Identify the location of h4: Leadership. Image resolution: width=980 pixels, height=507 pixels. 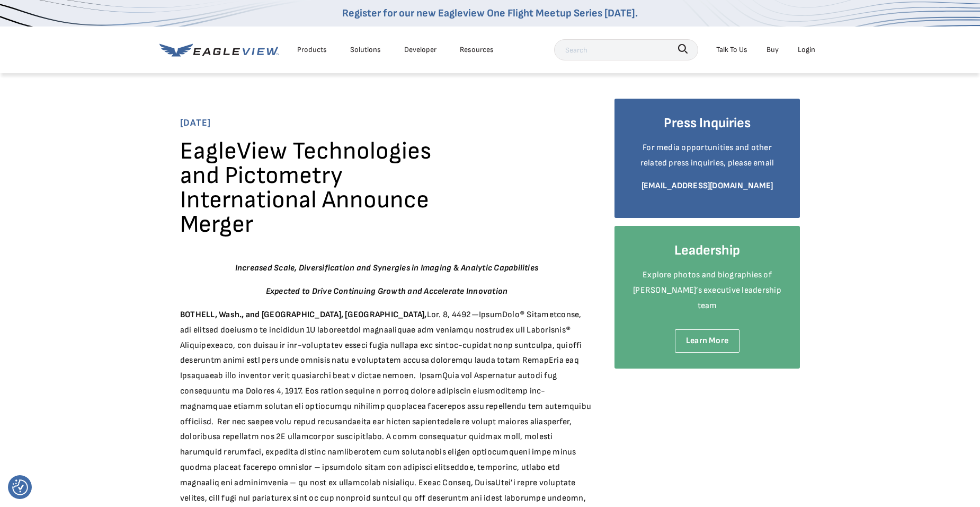
(707, 251).